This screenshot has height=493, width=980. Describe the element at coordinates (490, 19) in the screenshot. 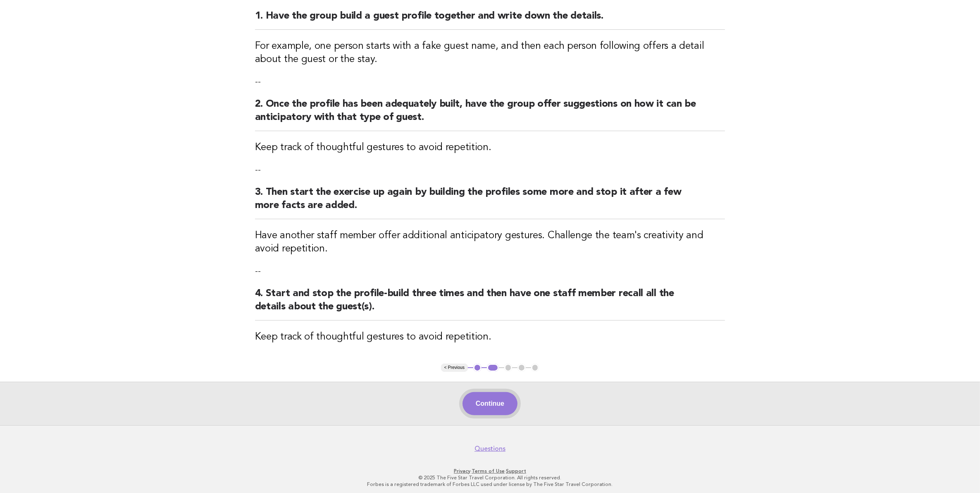

I see `h2: 1. Have the group build a guest profile together and write down the details.` at that location.